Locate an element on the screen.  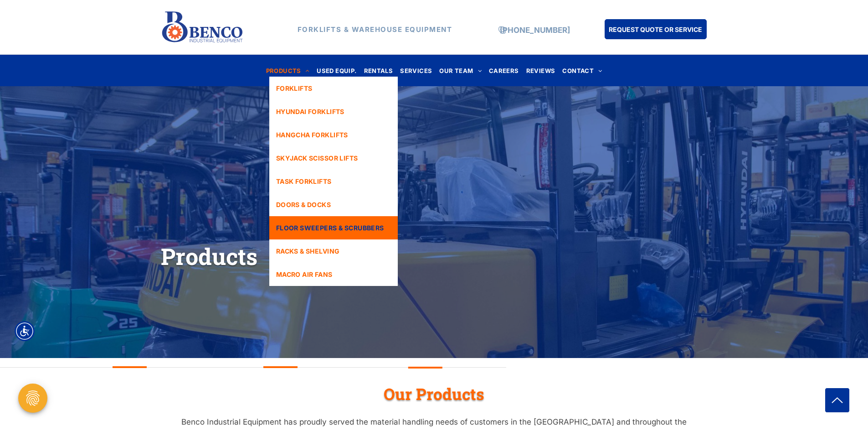
span: HANGCHA FORKLIFTS is located at coordinates (312, 134).